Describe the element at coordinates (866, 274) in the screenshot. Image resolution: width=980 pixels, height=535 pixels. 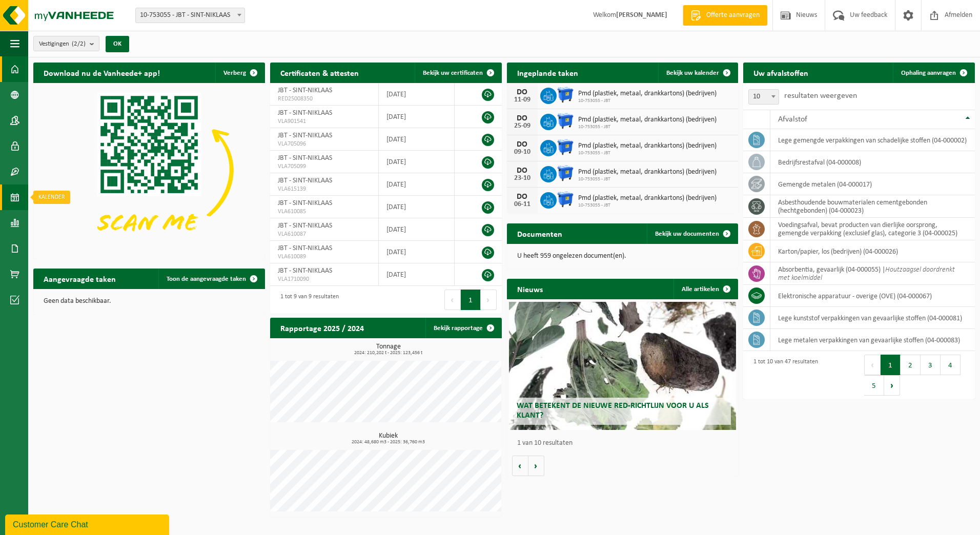
I see `i: Houtzaagsel doordrenkt met koelmiddel` at that location.